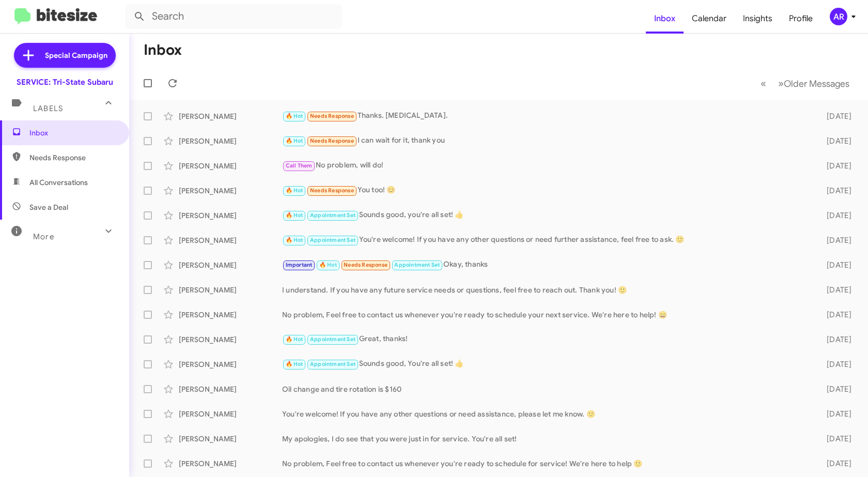  I want to click on button: Next, so click(813, 83).